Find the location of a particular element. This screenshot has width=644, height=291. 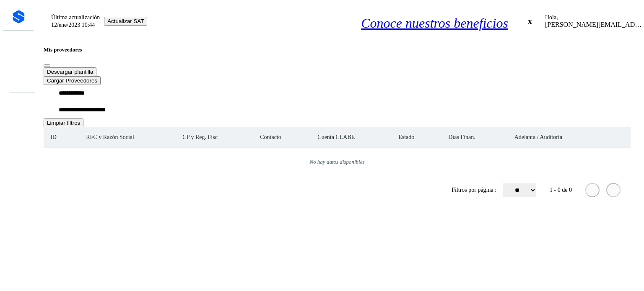

button: Descargar plantilla is located at coordinates (70, 72).